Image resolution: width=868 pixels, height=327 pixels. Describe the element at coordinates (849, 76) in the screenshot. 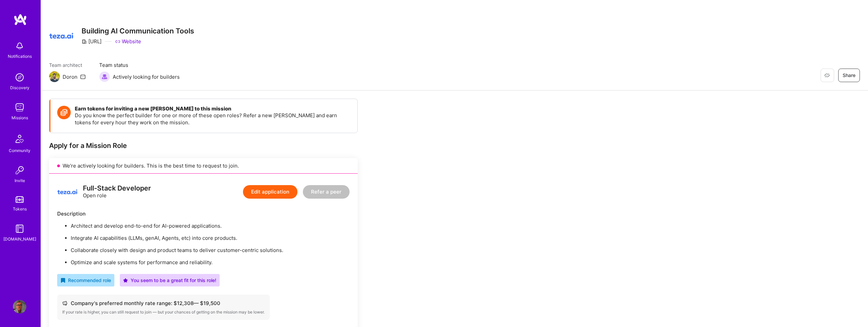

I see `button: Share` at that location.